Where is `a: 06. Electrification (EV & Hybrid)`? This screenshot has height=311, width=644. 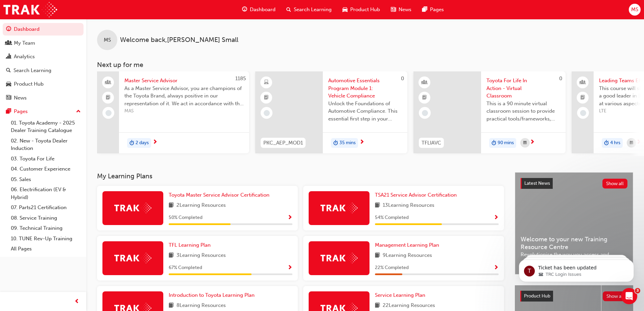
a: 06. Electrification (EV & Hybrid) is located at coordinates (46, 193).